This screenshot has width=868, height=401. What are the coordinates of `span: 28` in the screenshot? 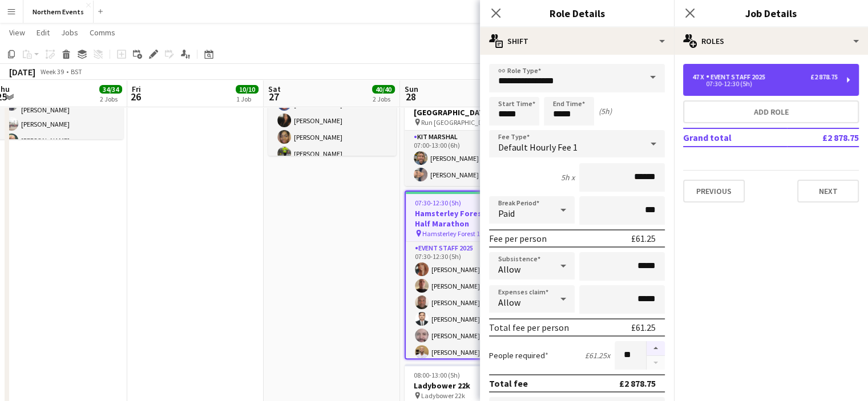 It's located at (411, 97).